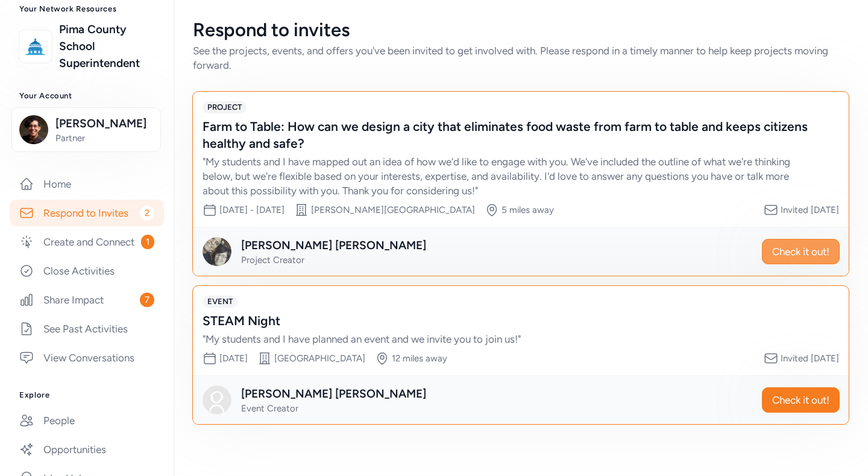 This screenshot has width=868, height=476. I want to click on div: 5 miles away, so click(528, 210).